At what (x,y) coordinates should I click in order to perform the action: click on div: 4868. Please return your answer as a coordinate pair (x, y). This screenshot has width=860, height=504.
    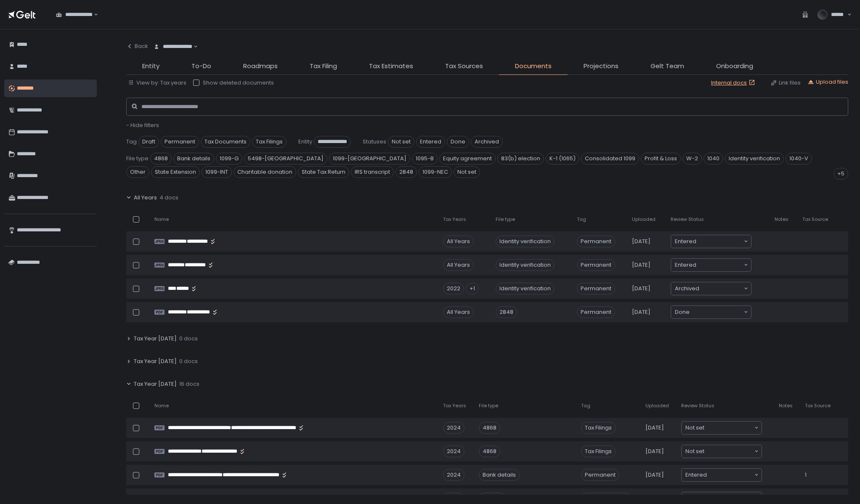
    Looking at the image, I should click on (489, 451).